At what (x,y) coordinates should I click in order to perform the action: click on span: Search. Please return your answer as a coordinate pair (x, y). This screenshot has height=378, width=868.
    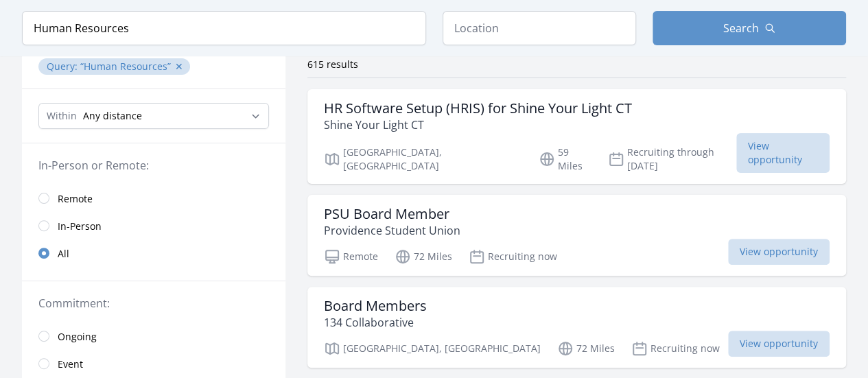
    Looking at the image, I should click on (741, 28).